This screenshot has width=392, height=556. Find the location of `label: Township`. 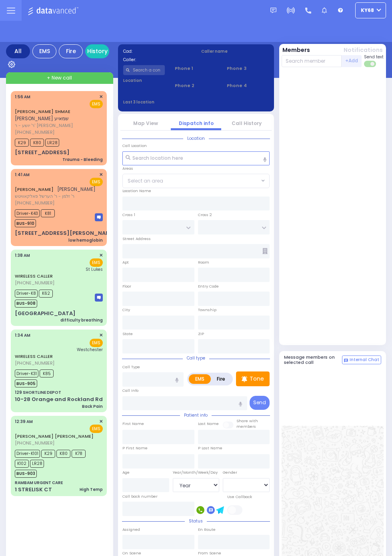

label: Township is located at coordinates (207, 310).